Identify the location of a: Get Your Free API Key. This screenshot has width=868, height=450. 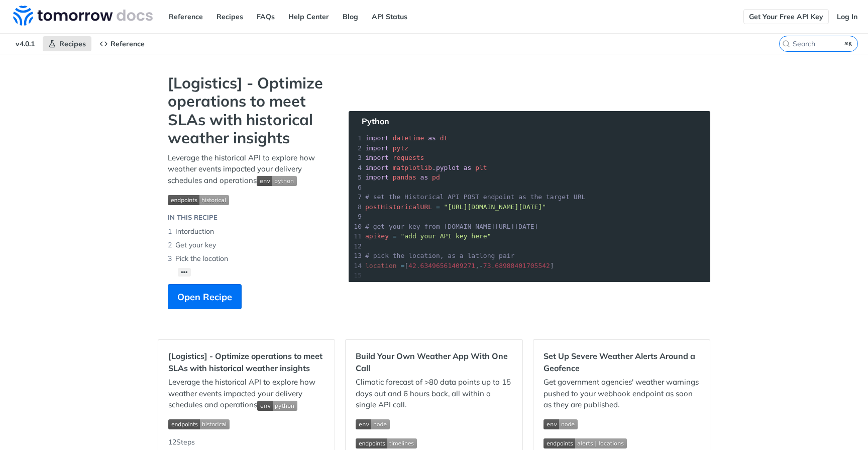
(786, 16).